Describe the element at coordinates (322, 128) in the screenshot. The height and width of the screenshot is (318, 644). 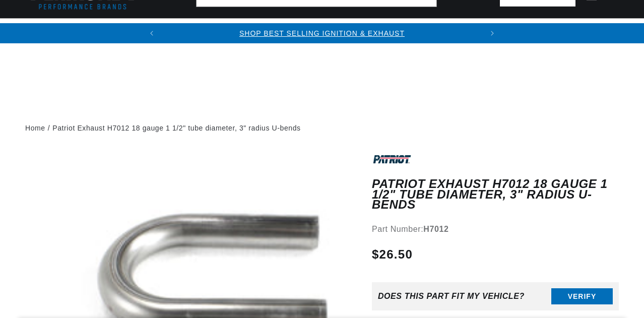
I see `nav: breadcrumbs` at that location.